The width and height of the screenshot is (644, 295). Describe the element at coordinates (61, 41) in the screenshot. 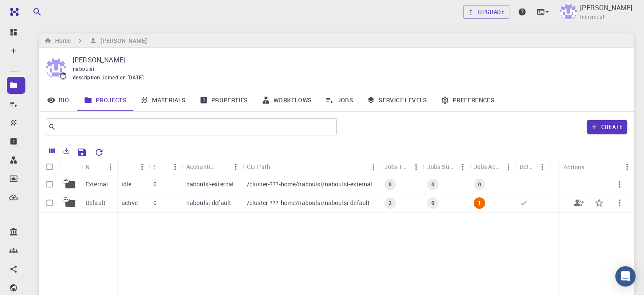

I see `h6: Home` at that location.